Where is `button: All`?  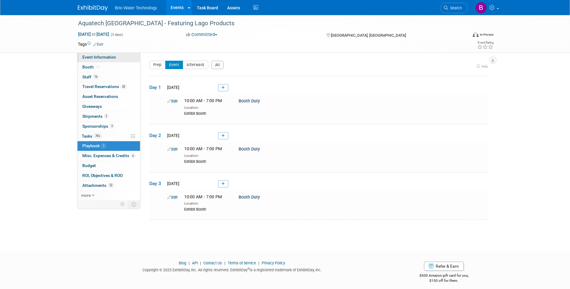 button: All is located at coordinates (218, 65).